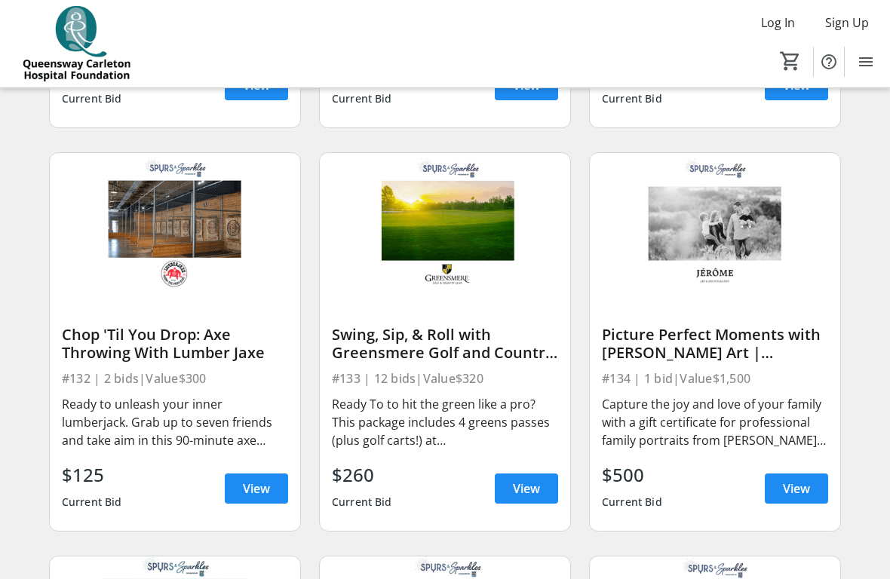 The image size is (890, 579). I want to click on img: Picture Perfect Moments with Jerome Art | CHILDREN/SIBLINGS SESSION, so click(715, 223).